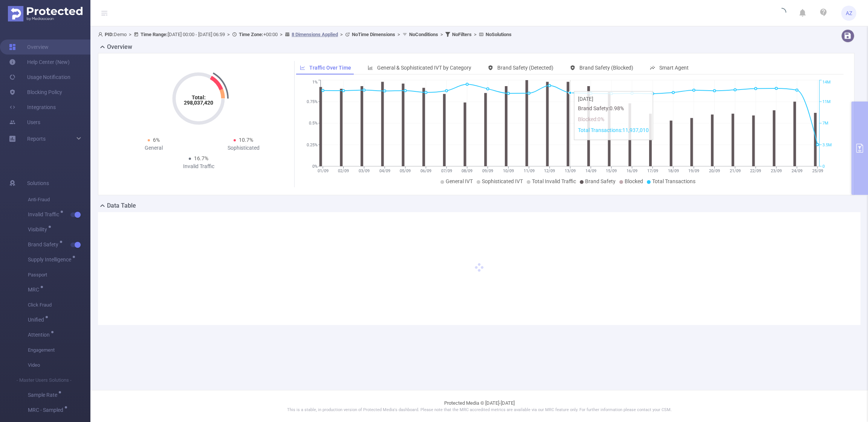 The height and width of the screenshot is (422, 868). I want to click on span: Invalid Traffic, so click(45, 215).